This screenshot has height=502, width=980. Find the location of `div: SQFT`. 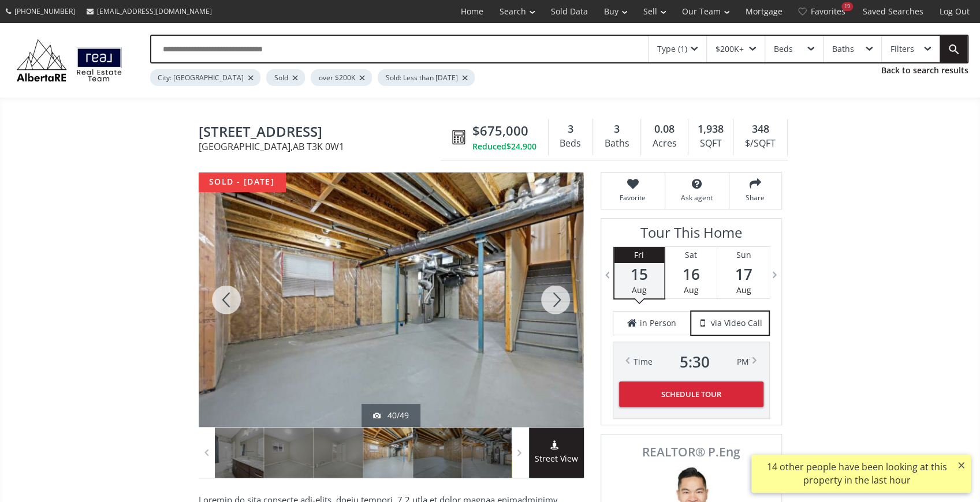

div: SQFT is located at coordinates (710, 144).